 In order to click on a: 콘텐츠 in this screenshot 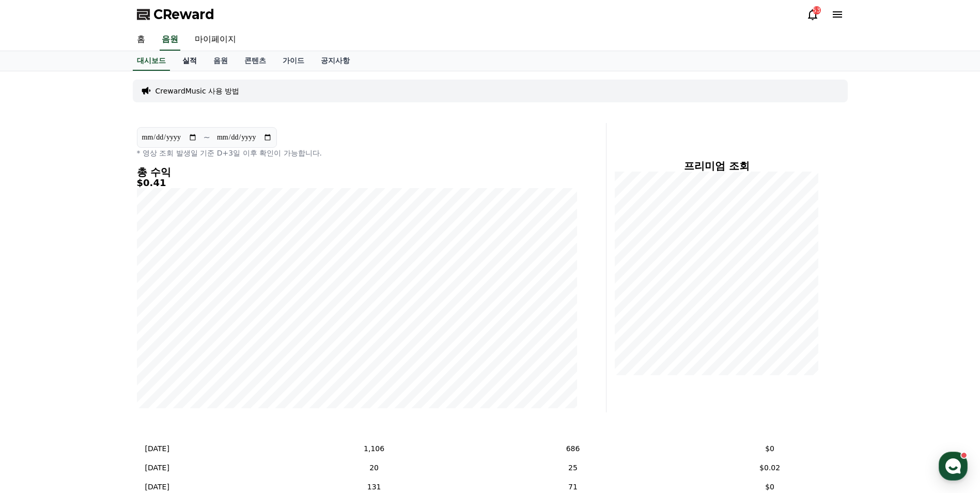, I will do `click(255, 61)`.